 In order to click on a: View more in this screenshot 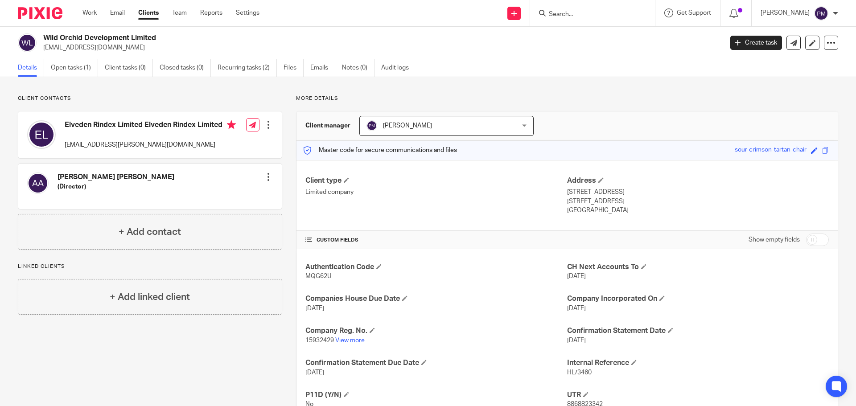, I will do `click(350, 341)`.